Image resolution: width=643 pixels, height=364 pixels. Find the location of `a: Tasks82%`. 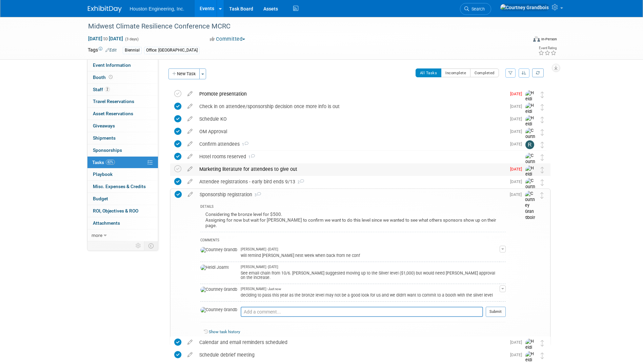

a: Tasks82% is located at coordinates (123, 162).